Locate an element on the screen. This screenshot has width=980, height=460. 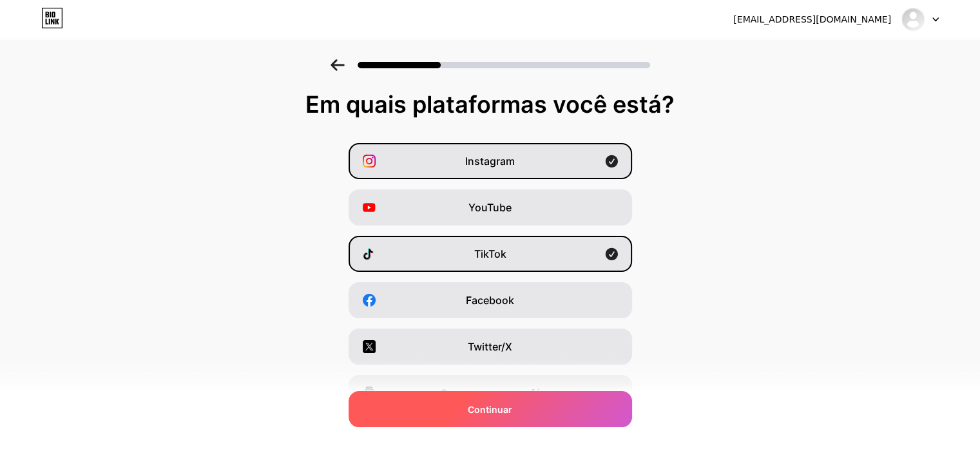
font: Facebook is located at coordinates (490, 300).